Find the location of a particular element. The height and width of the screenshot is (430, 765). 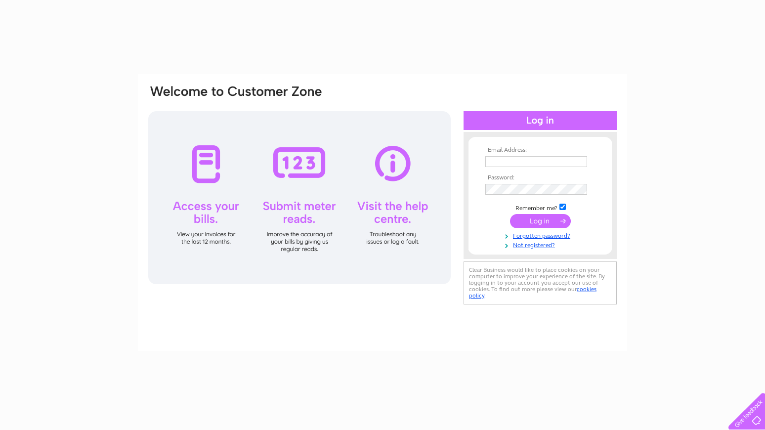

div: Clear Business would like to place cookies on your computer to improve your experience of the sit... is located at coordinates (540, 283).